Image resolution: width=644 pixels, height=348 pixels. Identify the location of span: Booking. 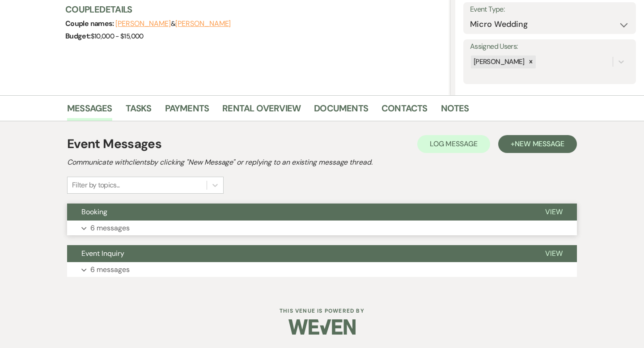
(94, 211).